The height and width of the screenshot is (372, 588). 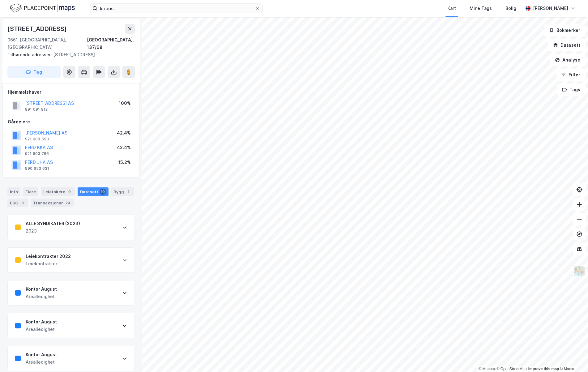 I want to click on button: Bokmerker, so click(x=564, y=30).